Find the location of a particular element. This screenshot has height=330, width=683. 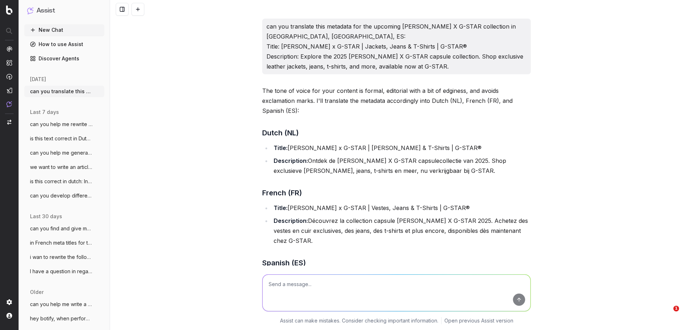

span: can you help me rewrite this meta descri is located at coordinates (61, 124).